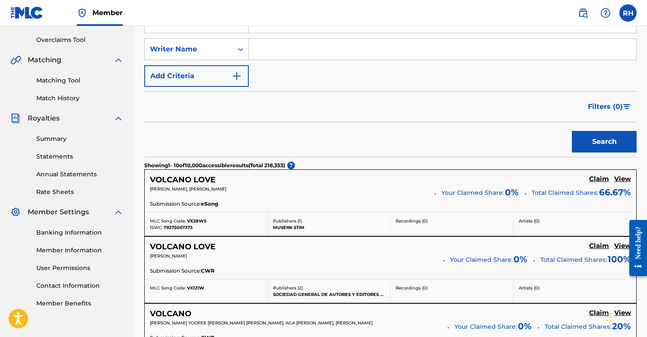 Image resolution: width=647 pixels, height=337 pixels. Describe the element at coordinates (27, 13) in the screenshot. I see `img: MLC Logo` at that location.